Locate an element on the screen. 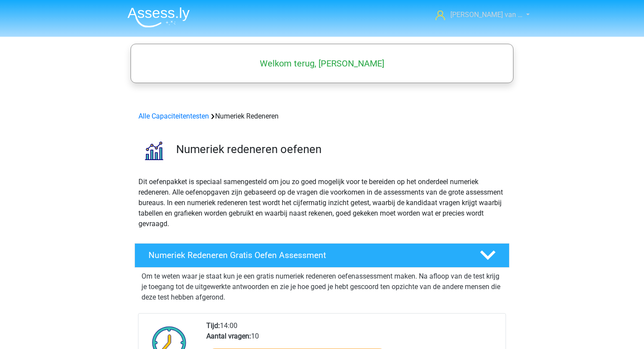  div: Numeriek Redeneren is located at coordinates (322, 116).